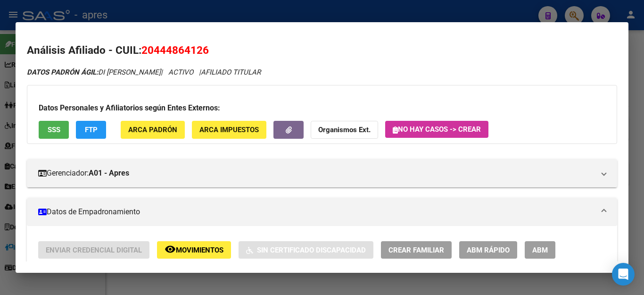 The width and height of the screenshot is (644, 295). What do you see at coordinates (345, 129) in the screenshot?
I see `button: Organismos Ext.` at bounding box center [345, 129].